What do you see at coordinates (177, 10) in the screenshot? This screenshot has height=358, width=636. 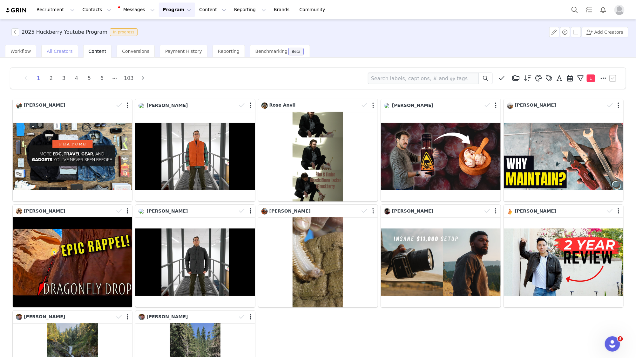 I see `button: Program` at bounding box center [177, 10].